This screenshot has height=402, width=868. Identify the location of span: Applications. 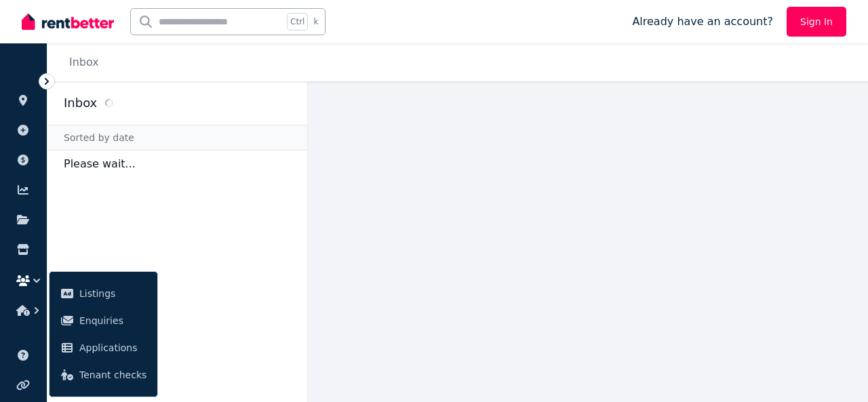
(112, 348).